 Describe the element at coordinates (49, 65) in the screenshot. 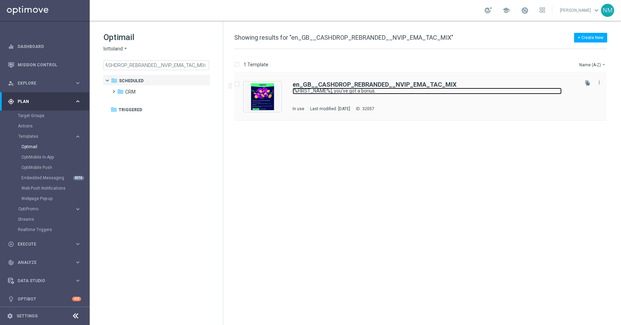

I see `a: Mission Control` at that location.